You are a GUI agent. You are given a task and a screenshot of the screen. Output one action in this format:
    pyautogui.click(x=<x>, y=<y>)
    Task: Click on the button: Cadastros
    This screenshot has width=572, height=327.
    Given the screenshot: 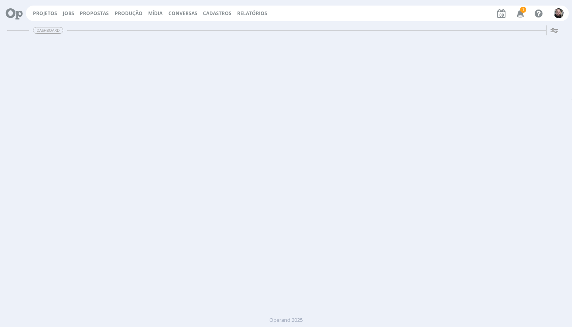 What is the action you would take?
    pyautogui.click(x=217, y=14)
    